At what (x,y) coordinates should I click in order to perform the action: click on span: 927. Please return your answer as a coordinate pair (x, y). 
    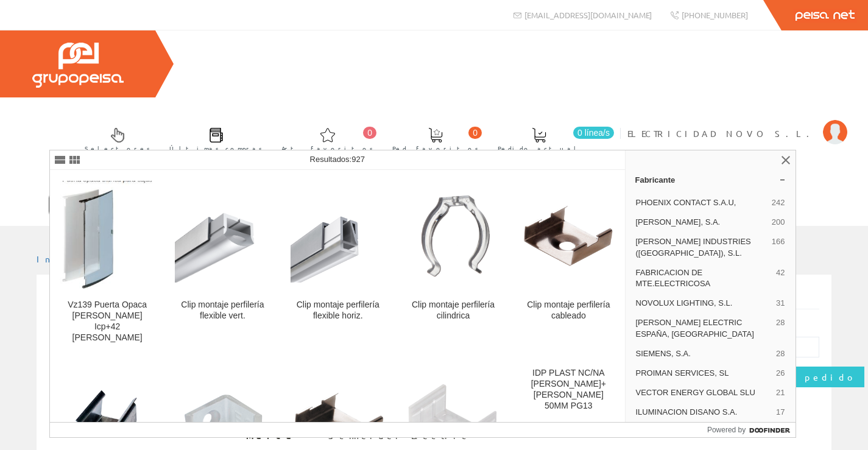
    Looking at the image, I should click on (358, 159).